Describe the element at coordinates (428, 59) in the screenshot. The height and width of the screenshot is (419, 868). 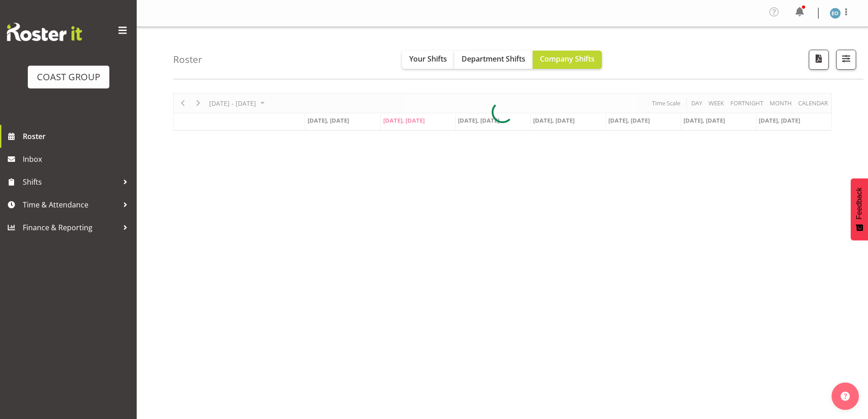
I see `span: Your Shifts` at that location.